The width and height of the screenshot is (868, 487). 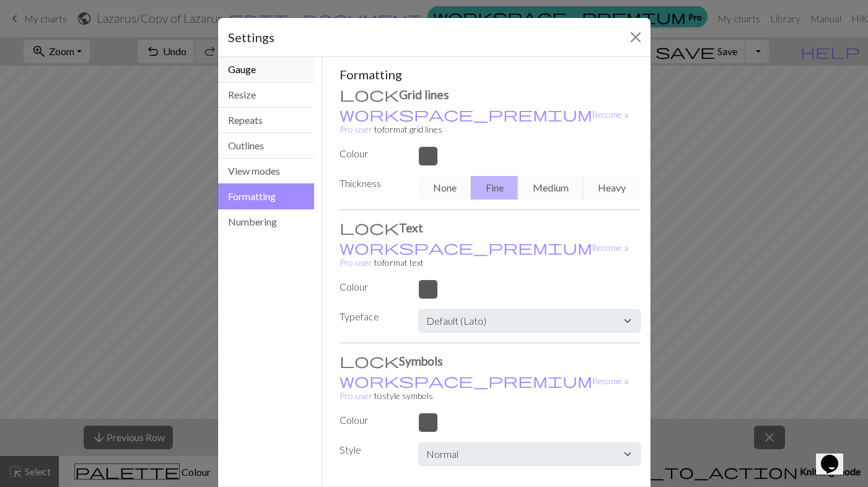 What do you see at coordinates (267, 222) in the screenshot?
I see `button: Numbering` at bounding box center [267, 222].